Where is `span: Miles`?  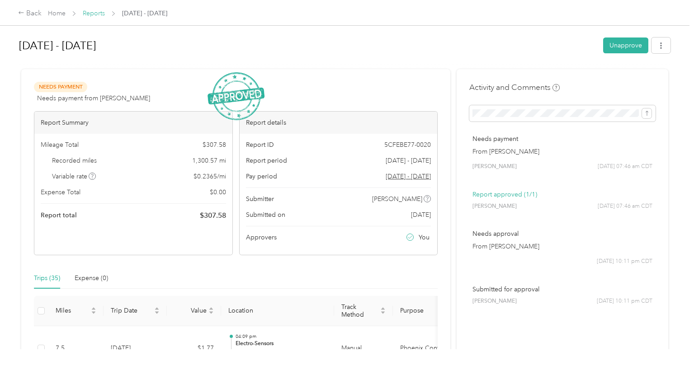 span: Miles is located at coordinates (72, 310).